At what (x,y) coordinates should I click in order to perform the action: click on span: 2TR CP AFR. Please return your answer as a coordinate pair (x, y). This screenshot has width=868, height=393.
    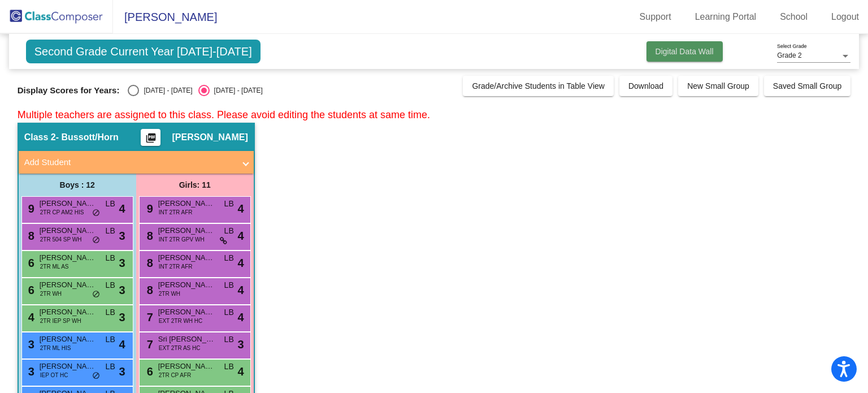
    Looking at the image, I should click on (175, 374).